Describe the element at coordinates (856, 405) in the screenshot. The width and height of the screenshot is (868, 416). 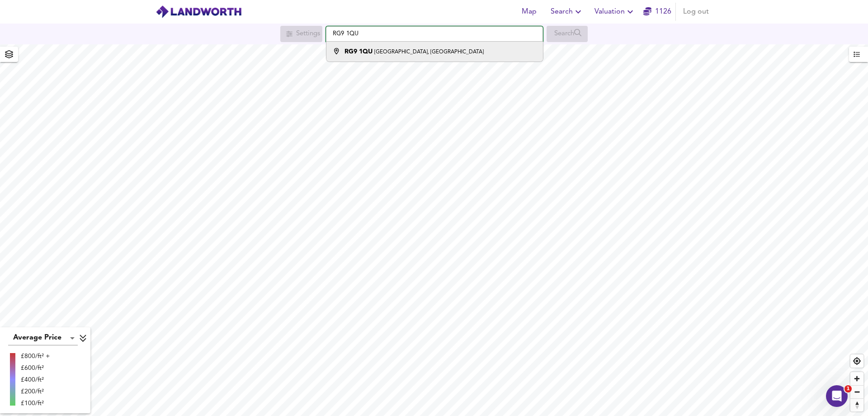
I see `span: Reset bearing to north` at that location.